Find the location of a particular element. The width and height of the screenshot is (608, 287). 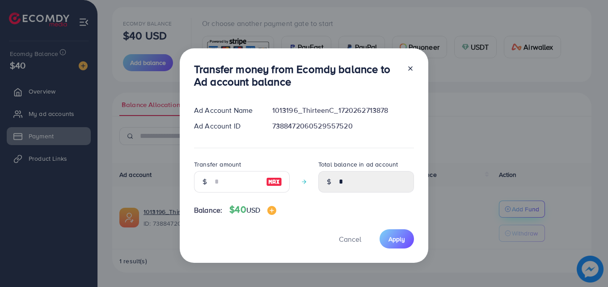

h3: Transfer money from Ecomdy balance to Ad account balance is located at coordinates (297, 76).